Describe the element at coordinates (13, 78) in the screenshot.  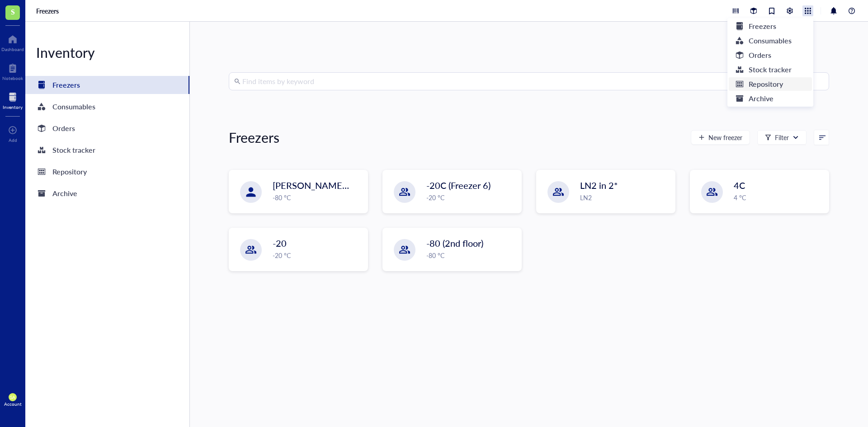
I see `div: Notebook` at that location.